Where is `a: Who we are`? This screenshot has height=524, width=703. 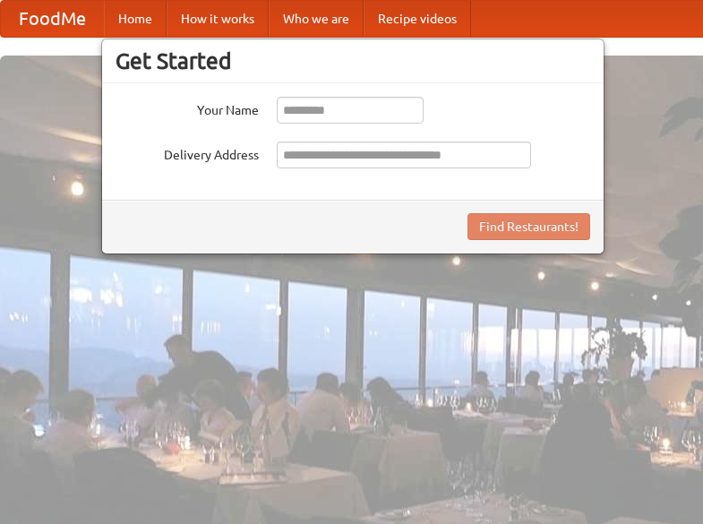 a: Who we are is located at coordinates (316, 19).